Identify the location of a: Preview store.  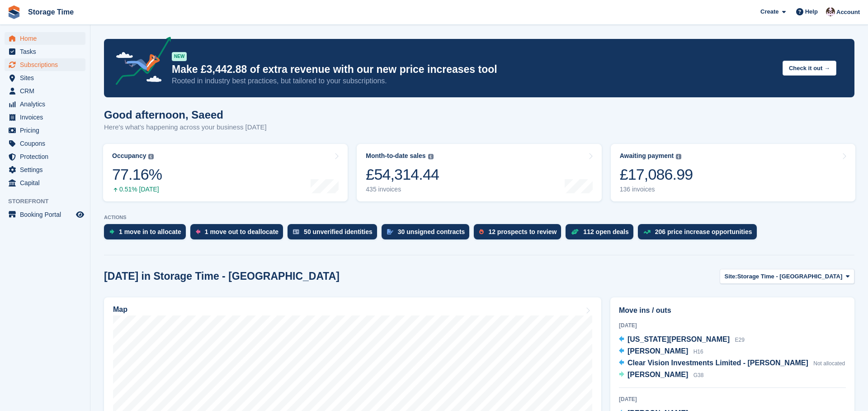
(80, 214).